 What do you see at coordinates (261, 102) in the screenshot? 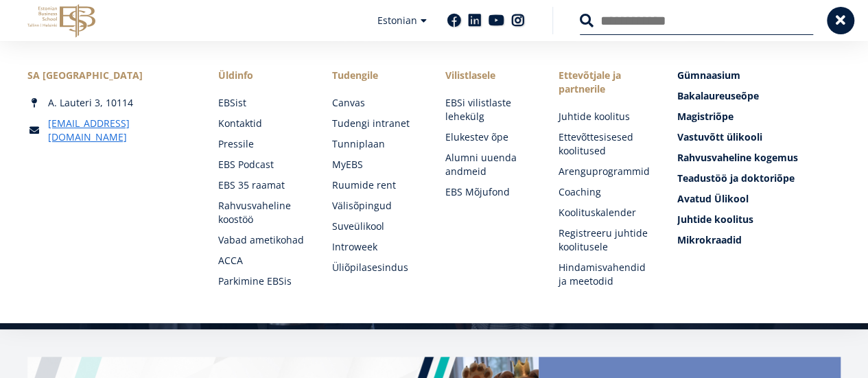
I see `a: EBSist` at bounding box center [261, 102].